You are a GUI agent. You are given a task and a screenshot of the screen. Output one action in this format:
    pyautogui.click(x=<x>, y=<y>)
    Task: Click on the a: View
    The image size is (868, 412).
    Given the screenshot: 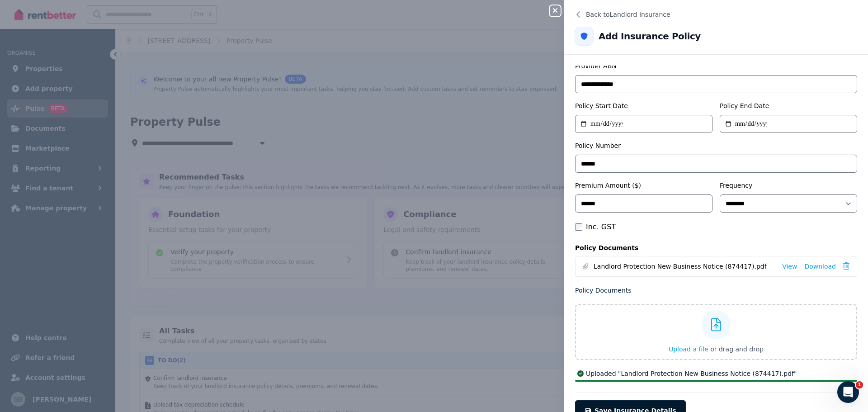 What is the action you would take?
    pyautogui.click(x=789, y=266)
    